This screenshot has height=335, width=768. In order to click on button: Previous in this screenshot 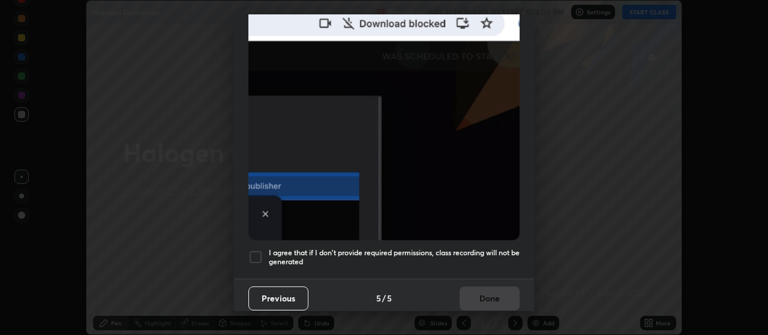, I will do `click(278, 299)`.